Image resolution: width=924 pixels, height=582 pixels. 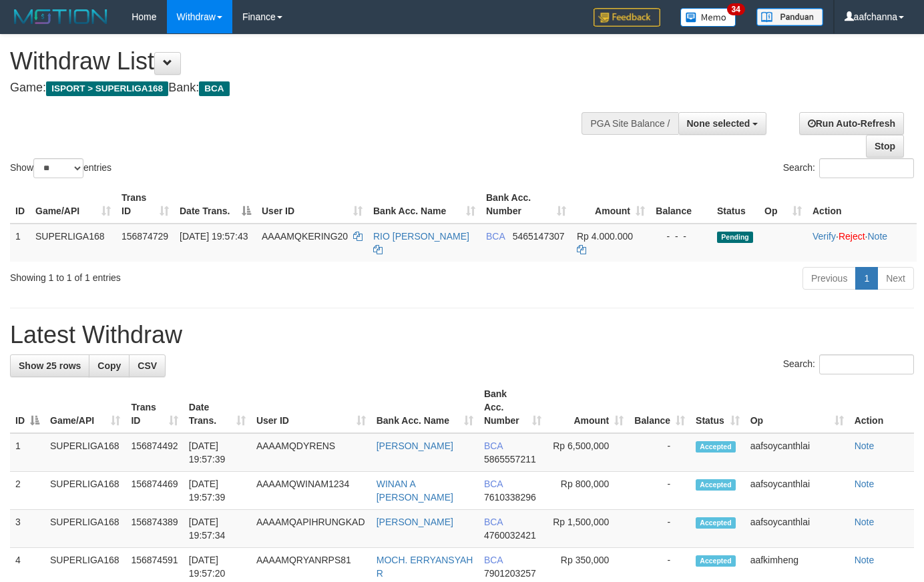 I want to click on span: ISPORT > SUPERLIGA168, so click(x=107, y=89).